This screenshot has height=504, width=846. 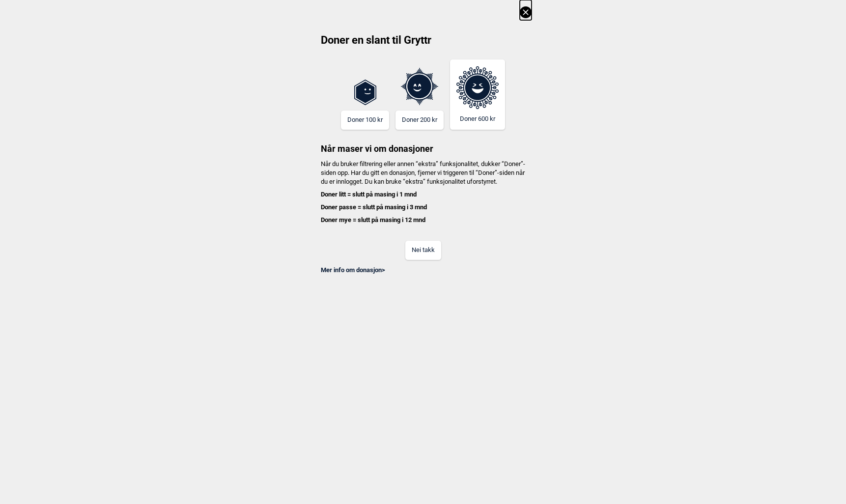 What do you see at coordinates (478, 95) in the screenshot?
I see `button: Doner 600 kr` at bounding box center [478, 95].